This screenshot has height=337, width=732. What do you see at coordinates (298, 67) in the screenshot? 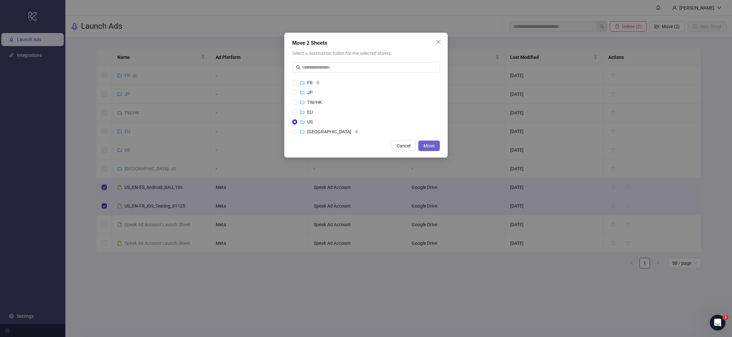
I see `span: search` at bounding box center [298, 67].